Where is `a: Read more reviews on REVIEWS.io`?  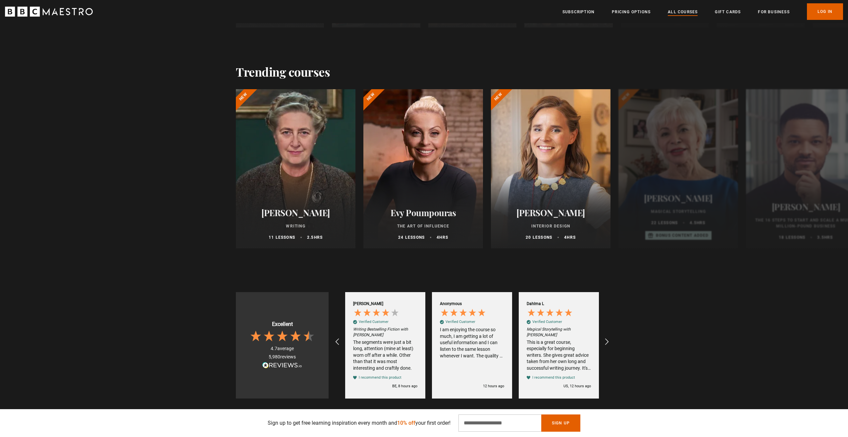
a: Read more reviews on REVIEWS.io is located at coordinates (282, 366).